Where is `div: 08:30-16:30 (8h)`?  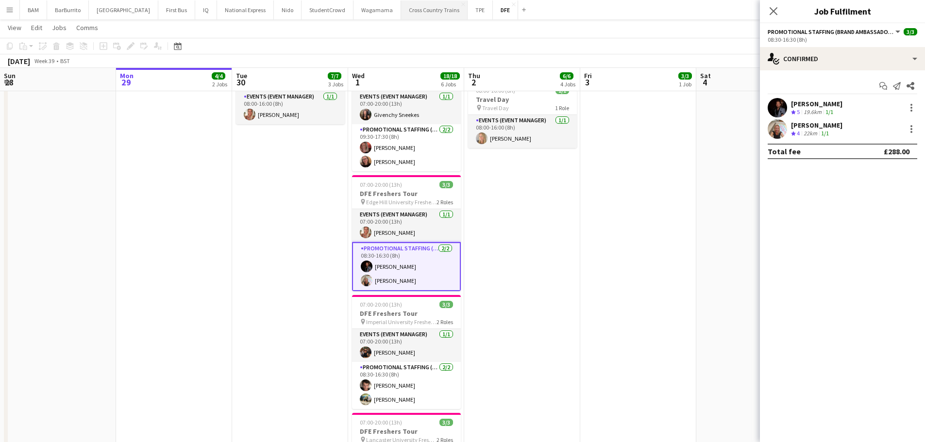 div: 08:30-16:30 (8h) is located at coordinates (843, 39).